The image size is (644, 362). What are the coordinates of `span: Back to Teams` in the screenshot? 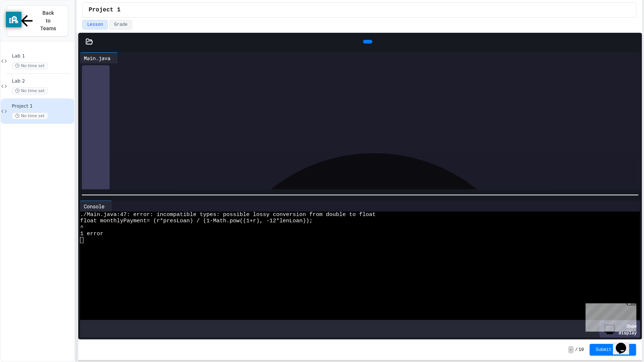 It's located at (49, 21).